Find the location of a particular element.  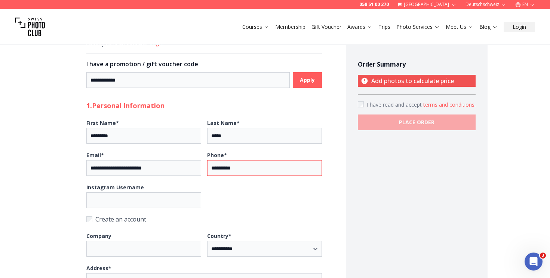

input: First Name* is located at coordinates (144, 136).